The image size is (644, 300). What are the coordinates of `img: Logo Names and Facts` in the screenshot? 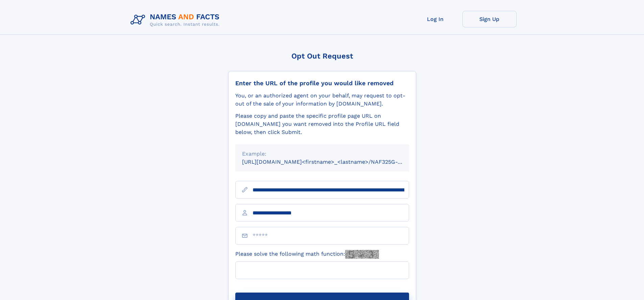 It's located at (176, 20).